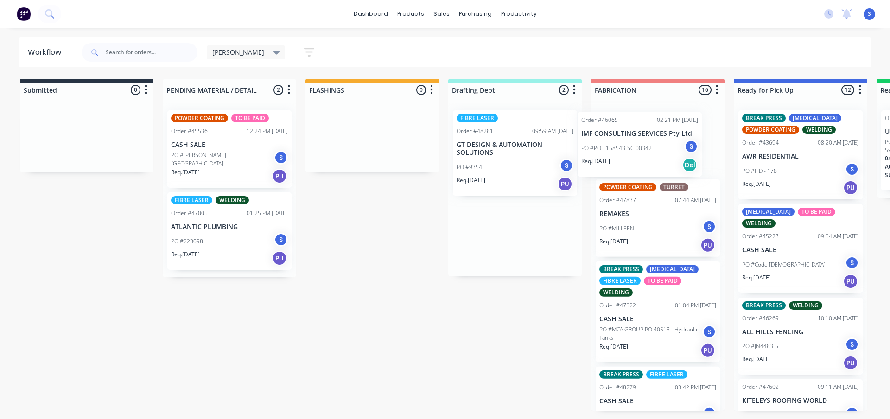 The image size is (890, 419). What do you see at coordinates (441, 14) in the screenshot?
I see `div: sales` at bounding box center [441, 14].